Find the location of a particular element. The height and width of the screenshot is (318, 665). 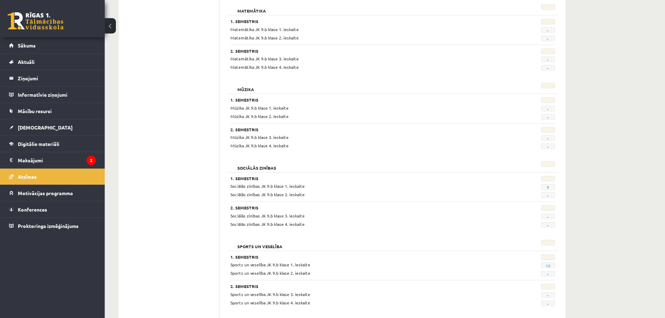

span: Matemātika JK 9.b klase 1. ieskaite is located at coordinates (265, 29).